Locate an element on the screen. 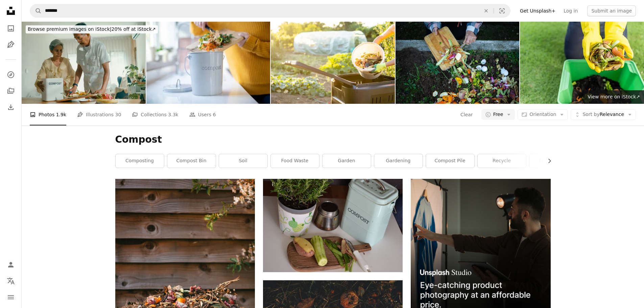 Image resolution: width=644 pixels, height=308 pixels. a: dried leaves on ground beside wooden fence is located at coordinates (185, 284).